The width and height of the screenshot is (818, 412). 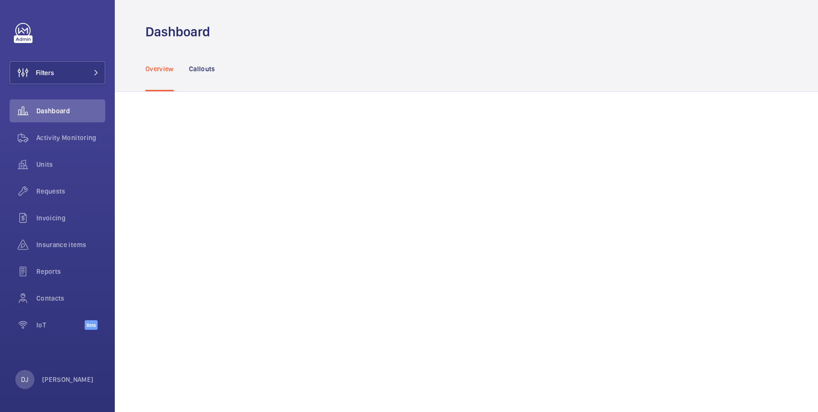 What do you see at coordinates (91, 325) in the screenshot?
I see `span: Beta` at bounding box center [91, 325].